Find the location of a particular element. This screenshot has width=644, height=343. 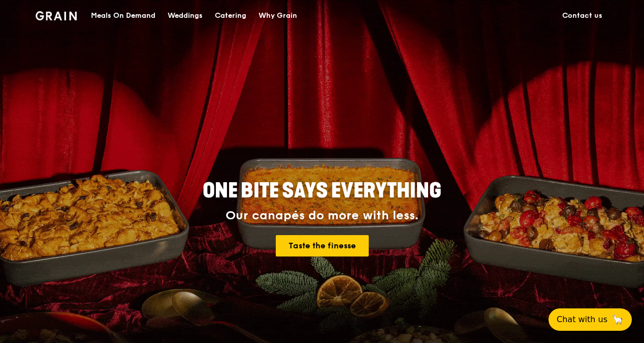

a: Catering is located at coordinates (230, 16).